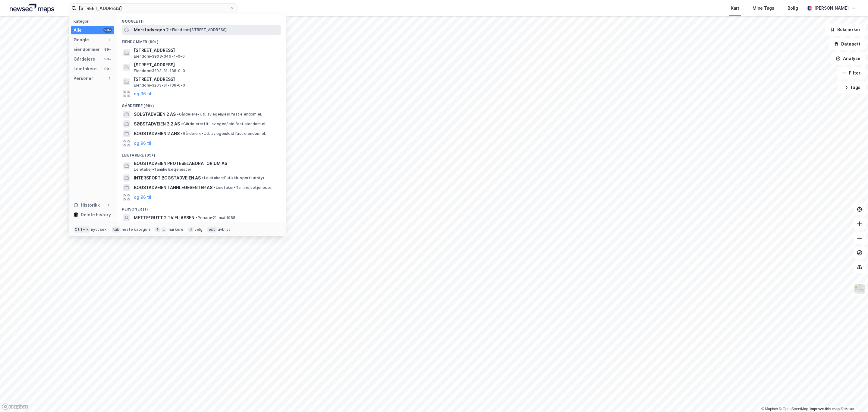  I want to click on button: Analyse, so click(848, 59).